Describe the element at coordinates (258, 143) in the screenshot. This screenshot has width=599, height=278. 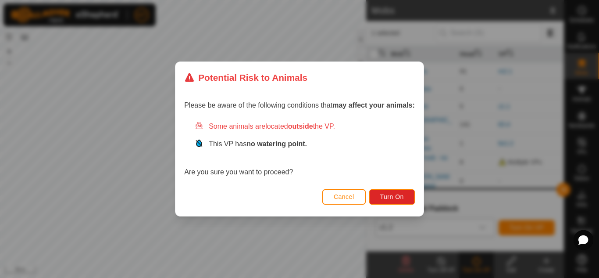
I see `span: This VP has` at that location.